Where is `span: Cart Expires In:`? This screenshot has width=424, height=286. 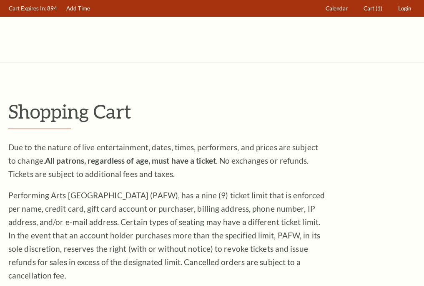
span: Cart Expires In: is located at coordinates (27, 8).